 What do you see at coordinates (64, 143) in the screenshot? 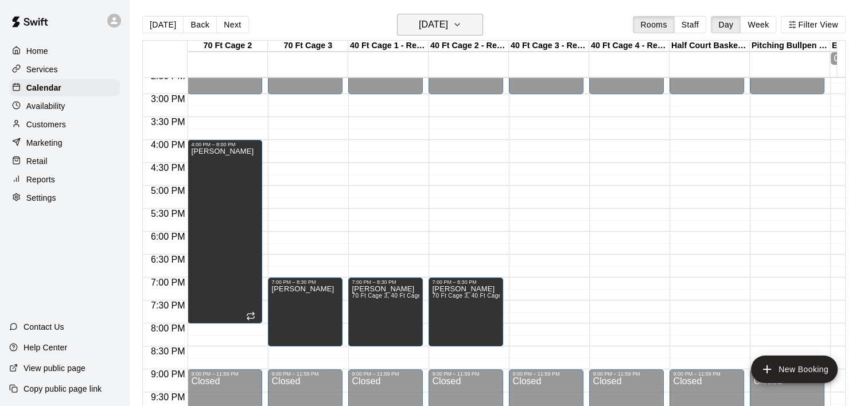
I see `div: Marketing` at bounding box center [64, 143].